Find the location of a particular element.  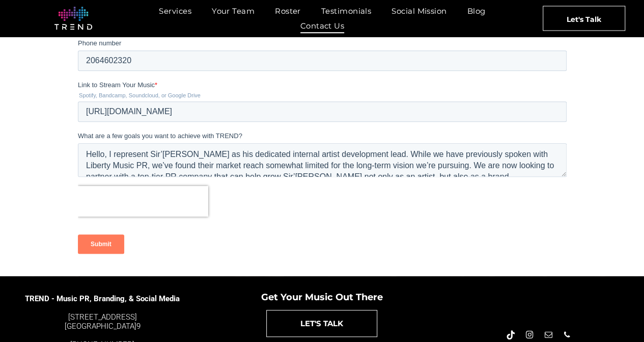

span: LET'S TALK is located at coordinates (322, 323).